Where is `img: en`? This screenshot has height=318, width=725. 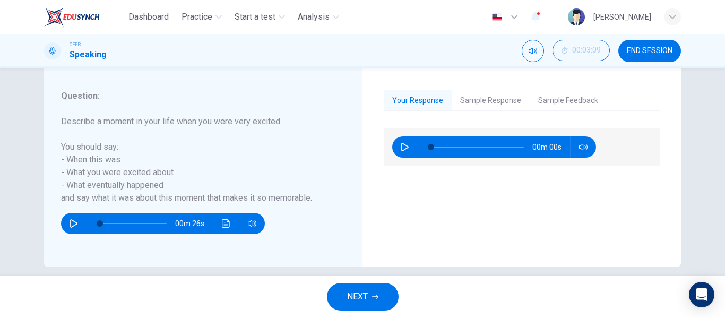
img: en is located at coordinates (497, 17).